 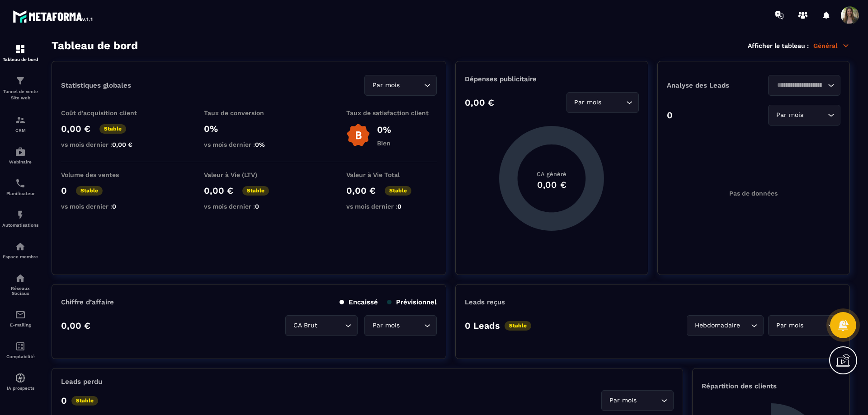 I want to click on p: Analyse des Leads, so click(x=710, y=86).